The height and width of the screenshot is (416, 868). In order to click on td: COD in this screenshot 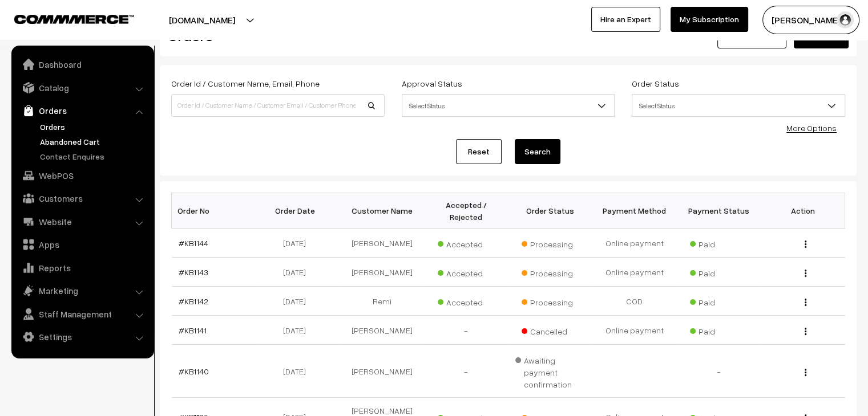, I will do `click(635, 301)`.